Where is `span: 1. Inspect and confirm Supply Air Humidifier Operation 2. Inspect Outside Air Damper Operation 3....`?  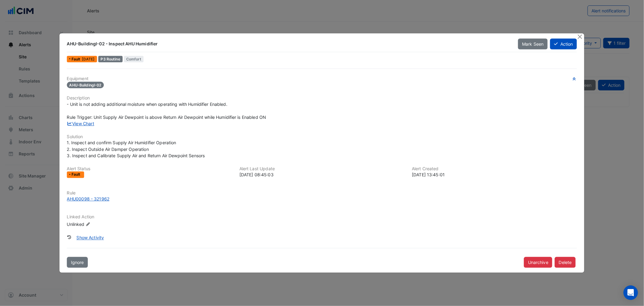 span: 1. Inspect and confirm Supply Air Humidifier Operation 2. Inspect Outside Air Damper Operation 3.... is located at coordinates (136, 149).